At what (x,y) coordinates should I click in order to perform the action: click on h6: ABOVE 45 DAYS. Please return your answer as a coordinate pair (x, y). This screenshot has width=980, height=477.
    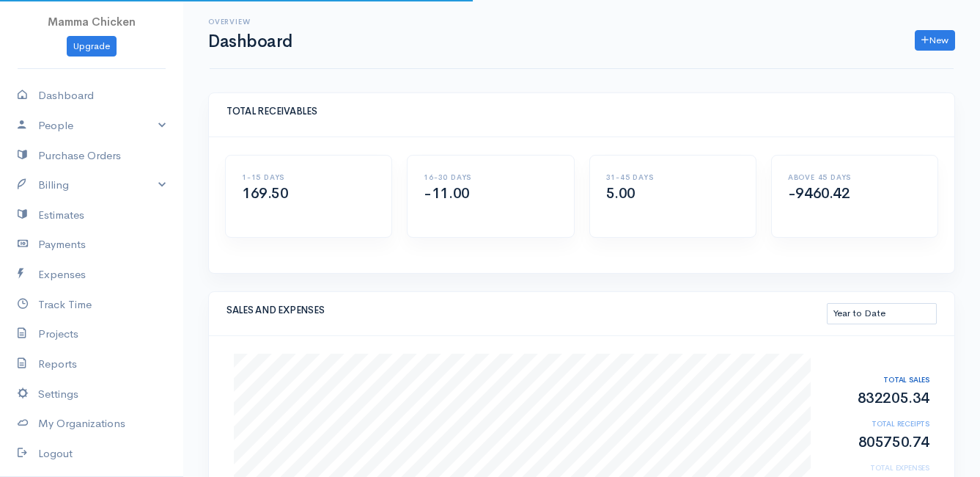
    Looking at the image, I should click on (855, 177).